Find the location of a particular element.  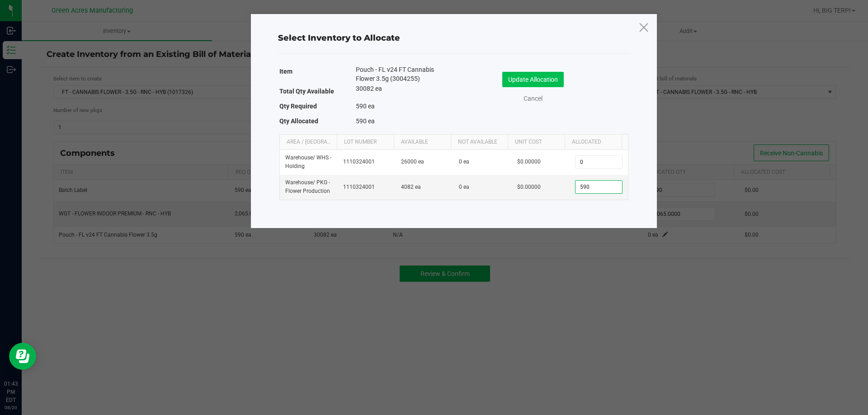

span: 30082 ea is located at coordinates (369, 89).